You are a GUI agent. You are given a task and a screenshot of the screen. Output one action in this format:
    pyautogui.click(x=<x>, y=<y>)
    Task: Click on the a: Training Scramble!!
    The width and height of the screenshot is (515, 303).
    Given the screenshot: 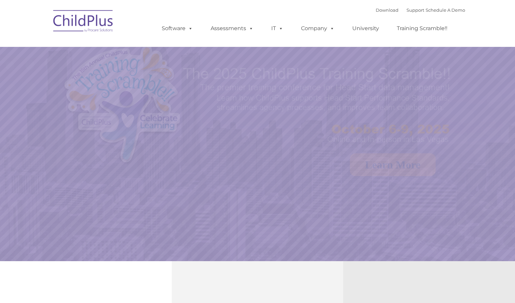 What is the action you would take?
    pyautogui.click(x=422, y=28)
    